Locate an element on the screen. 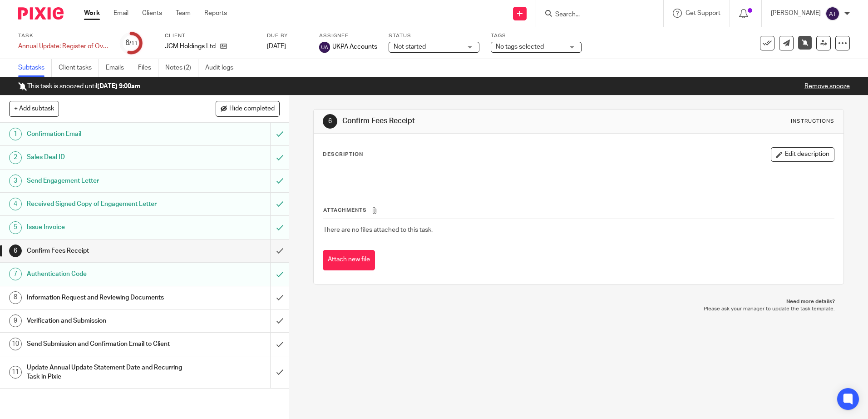  button: Edit description is located at coordinates (803, 154).